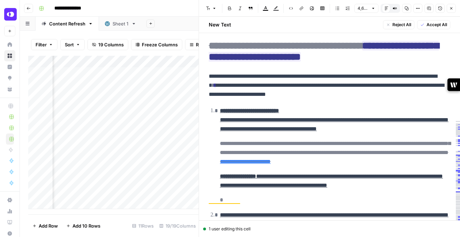 This screenshot has width=460, height=237. What do you see at coordinates (143, 226) in the screenshot?
I see `div: 11 Rows` at bounding box center [143, 226].